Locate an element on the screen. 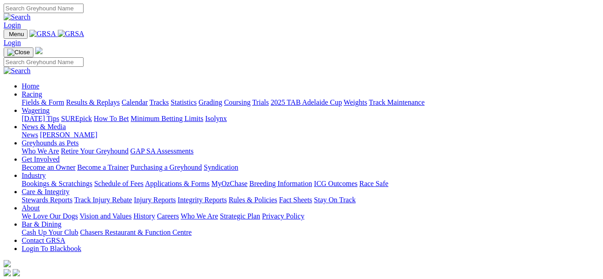 Image resolution: width=603 pixels, height=279 pixels. a: Greyhounds as Pets is located at coordinates (50, 143).